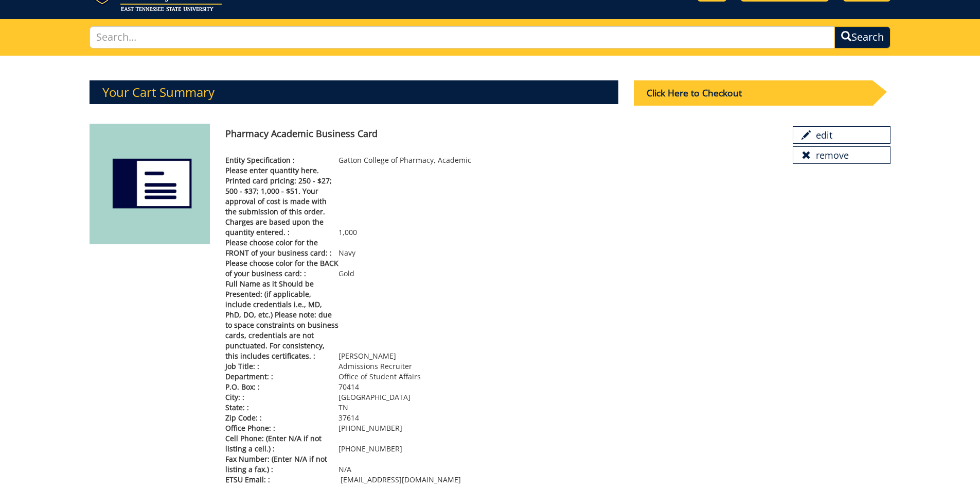 The height and width of the screenshot is (487, 980). What do you see at coordinates (842, 135) in the screenshot?
I see `a: edit` at bounding box center [842, 135].